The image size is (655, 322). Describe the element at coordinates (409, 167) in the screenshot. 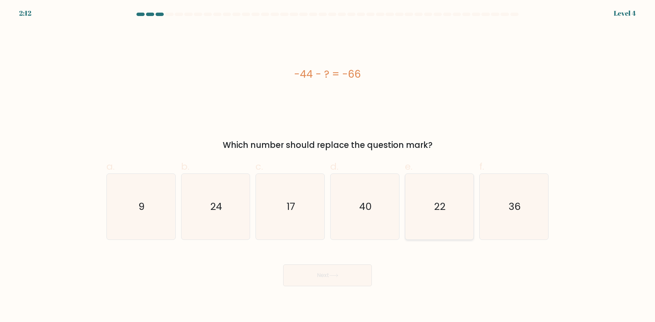

I see `span: e.` at that location.